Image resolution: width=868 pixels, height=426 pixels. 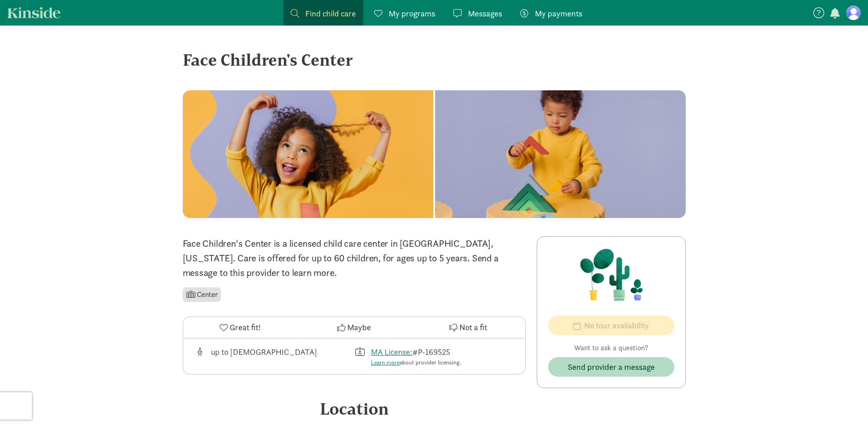 I want to click on div: Age range for children that this provider cares for, so click(x=274, y=356).